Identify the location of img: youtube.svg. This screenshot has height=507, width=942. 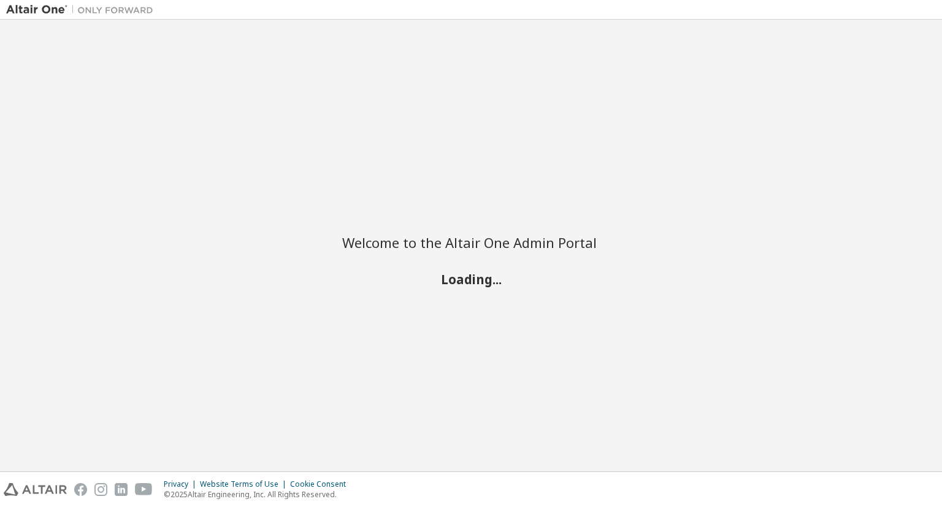
(144, 489).